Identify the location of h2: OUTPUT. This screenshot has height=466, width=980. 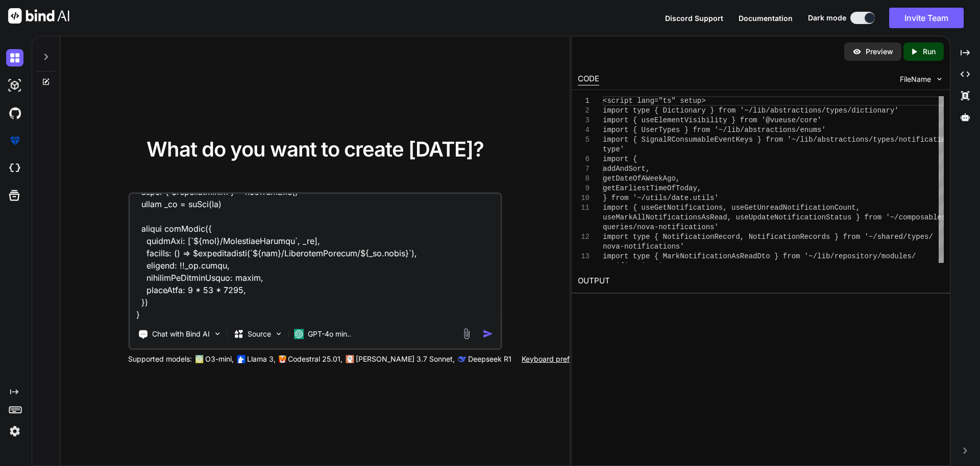
(761, 281).